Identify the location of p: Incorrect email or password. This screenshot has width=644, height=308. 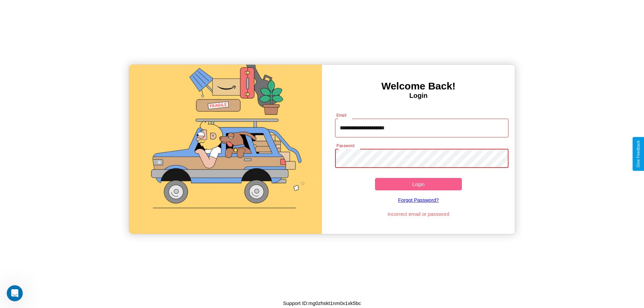
(418, 213).